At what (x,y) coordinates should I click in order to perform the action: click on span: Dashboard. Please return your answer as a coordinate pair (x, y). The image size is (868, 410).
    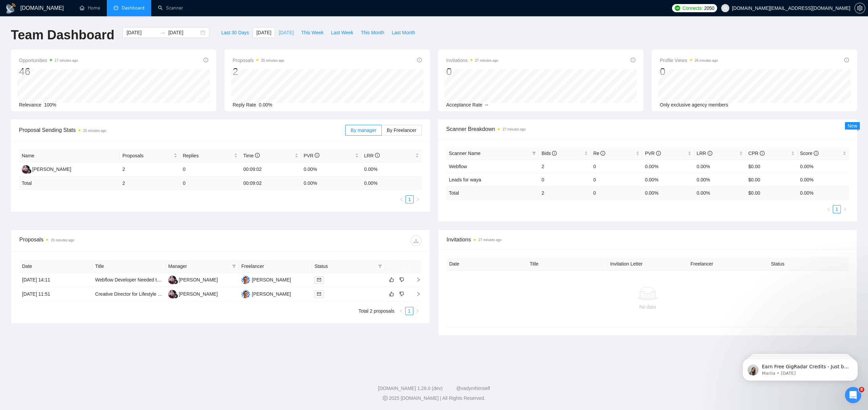
    Looking at the image, I should click on (133, 8).